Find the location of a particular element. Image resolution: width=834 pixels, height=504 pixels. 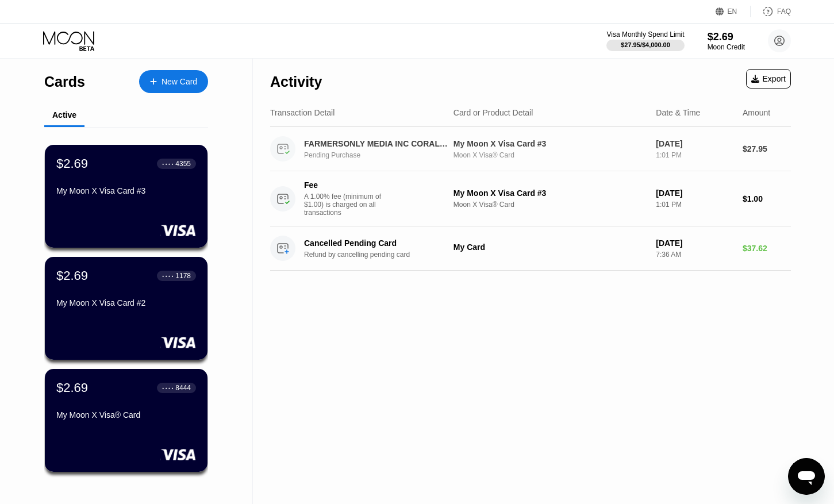

div: My Moon X Visa Card #2 is located at coordinates (126, 303).